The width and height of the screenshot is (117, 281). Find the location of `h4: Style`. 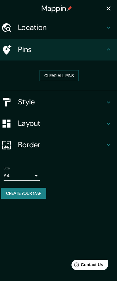

h4: Style is located at coordinates (62, 102).